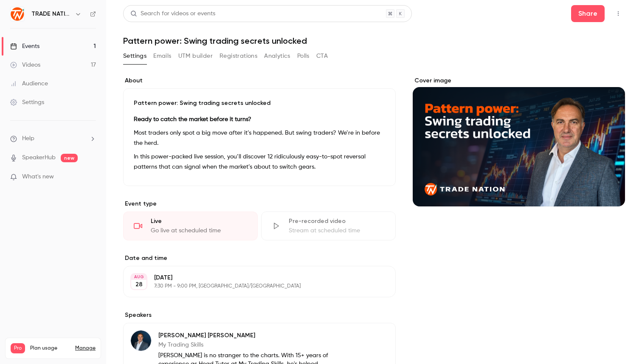 The height and width of the screenshot is (364, 642). What do you see at coordinates (18, 14) in the screenshot?
I see `img: TRADE NATION` at bounding box center [18, 14].